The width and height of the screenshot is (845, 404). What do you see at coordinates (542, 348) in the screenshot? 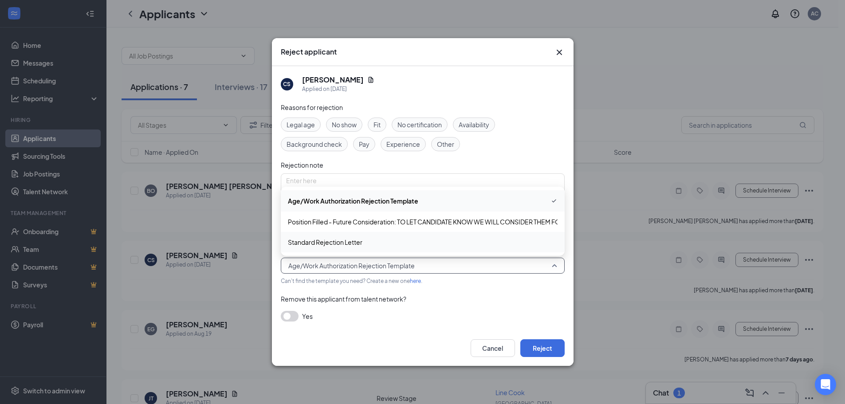
I see `button: Reject` at bounding box center [542, 348].